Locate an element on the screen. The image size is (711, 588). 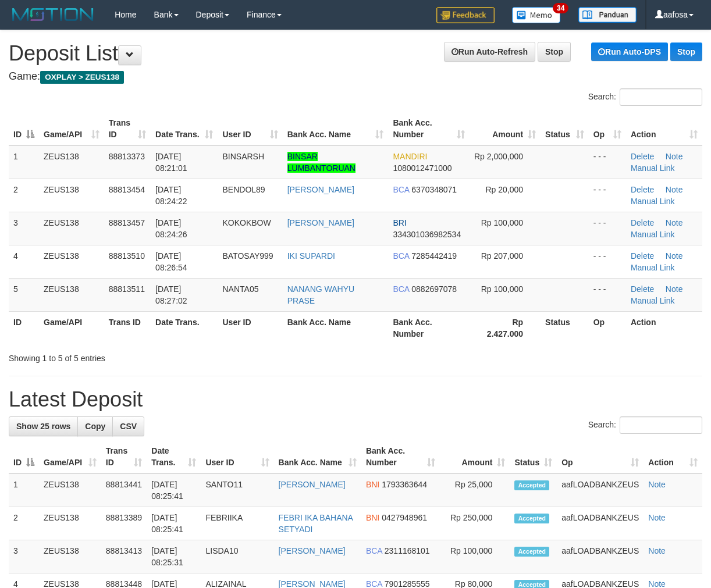
th: User ID is located at coordinates (250, 328).